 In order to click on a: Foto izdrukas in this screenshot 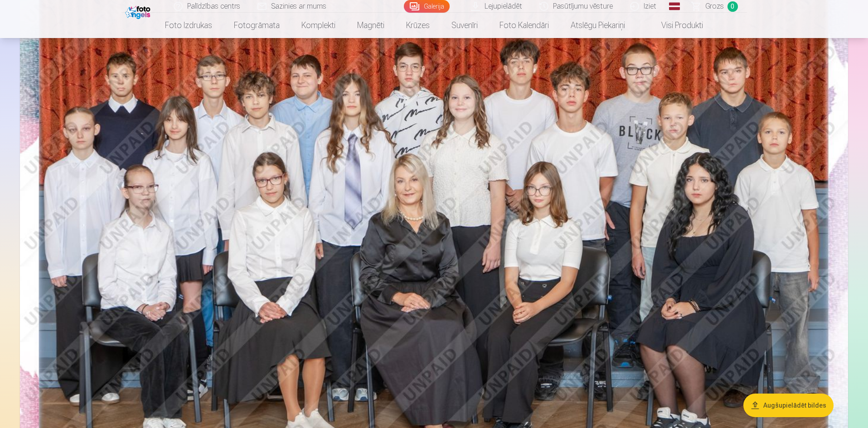, I will do `click(188, 25)`.